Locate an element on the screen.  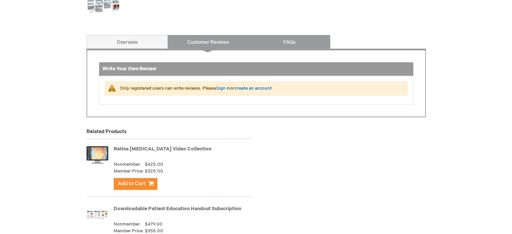
a: Customer Reviews is located at coordinates (208, 42).